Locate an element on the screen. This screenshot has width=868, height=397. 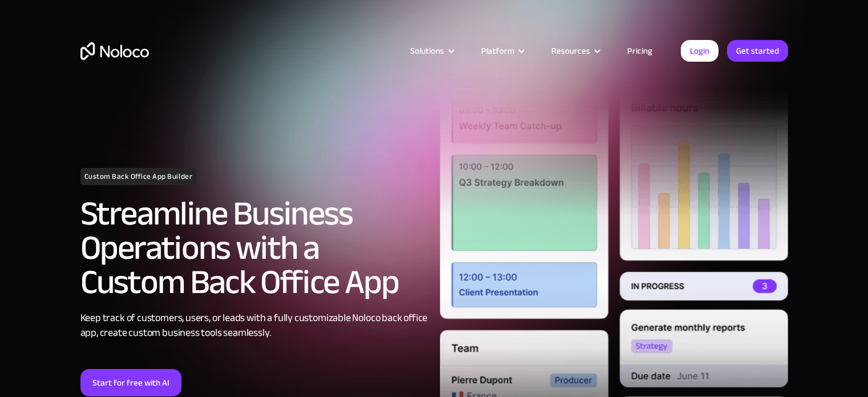
a: Login is located at coordinates (700, 51).